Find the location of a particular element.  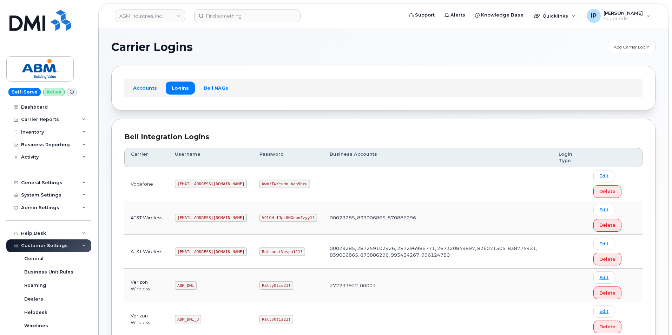

td: Verizon Wireless is located at coordinates (146, 285).